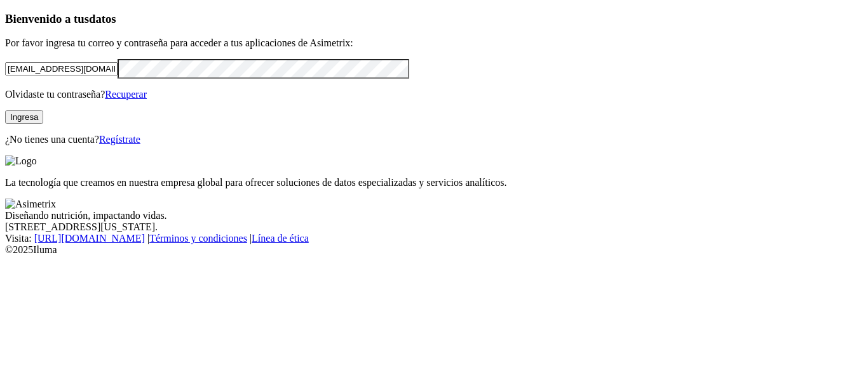 This screenshot has width=868, height=380. Describe the element at coordinates (434, 140) in the screenshot. I see `p: ¿No tienes una cuenta?` at that location.